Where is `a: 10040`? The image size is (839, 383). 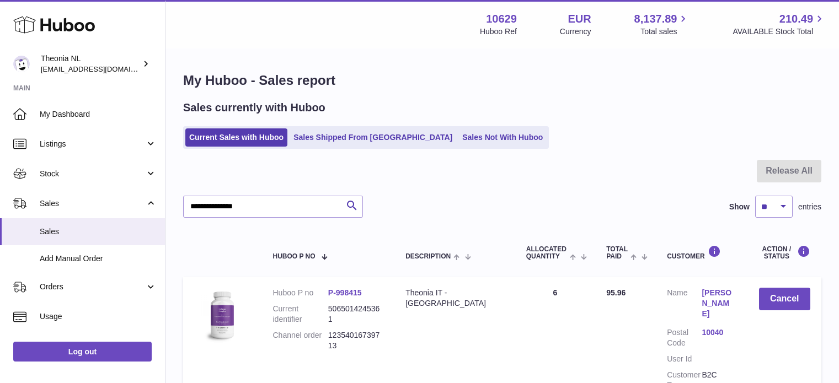
a: 10040 is located at coordinates (719, 333).